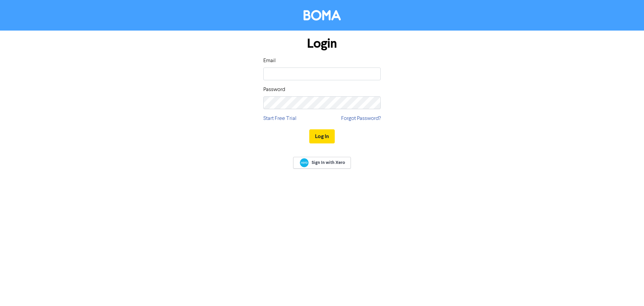  Describe the element at coordinates (361, 118) in the screenshot. I see `a: Forgot Password?` at that location.